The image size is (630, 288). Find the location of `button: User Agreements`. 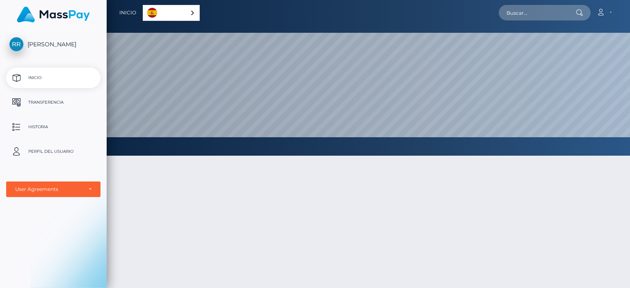

button: User Agreements is located at coordinates (53, 190).